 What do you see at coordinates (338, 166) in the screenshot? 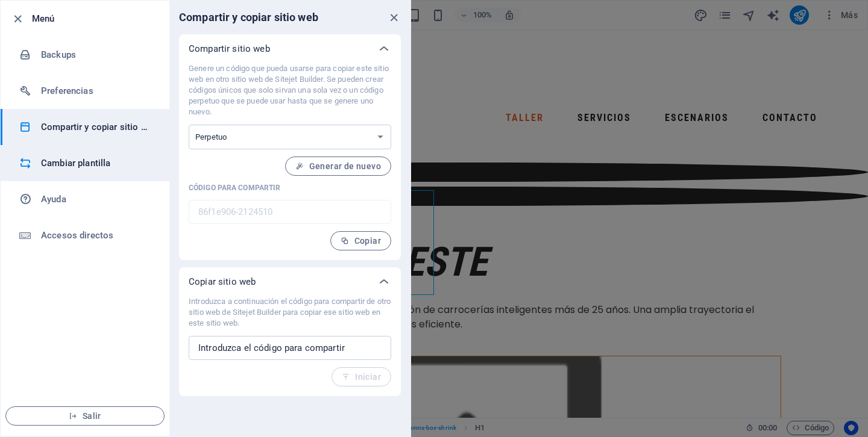
I see `span: Generar de nuevo` at bounding box center [338, 166].